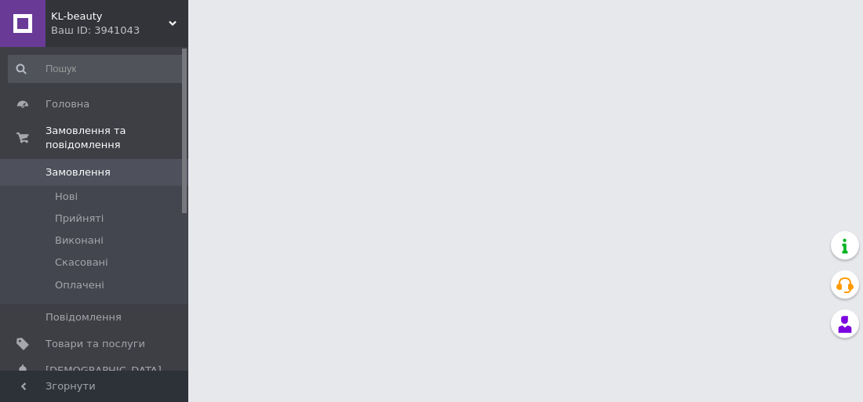 This screenshot has height=402, width=863. What do you see at coordinates (83, 318) in the screenshot?
I see `span: Повідомлення` at bounding box center [83, 318].